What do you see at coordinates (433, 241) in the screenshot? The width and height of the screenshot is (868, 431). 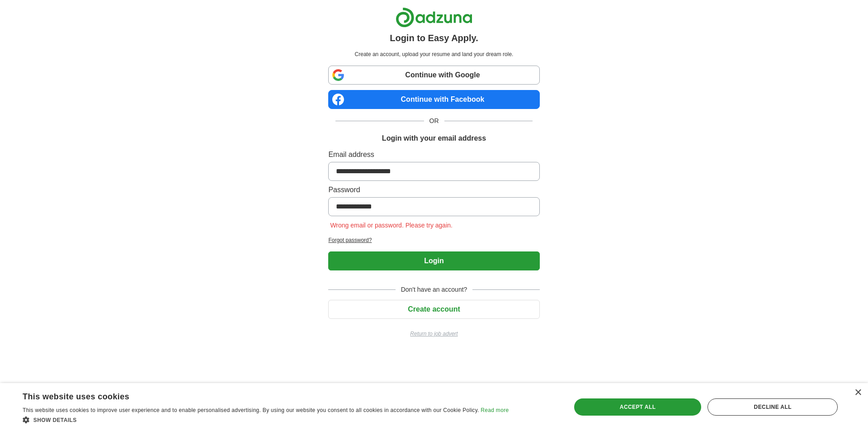 I see `h2: Forgot password?` at bounding box center [433, 241].